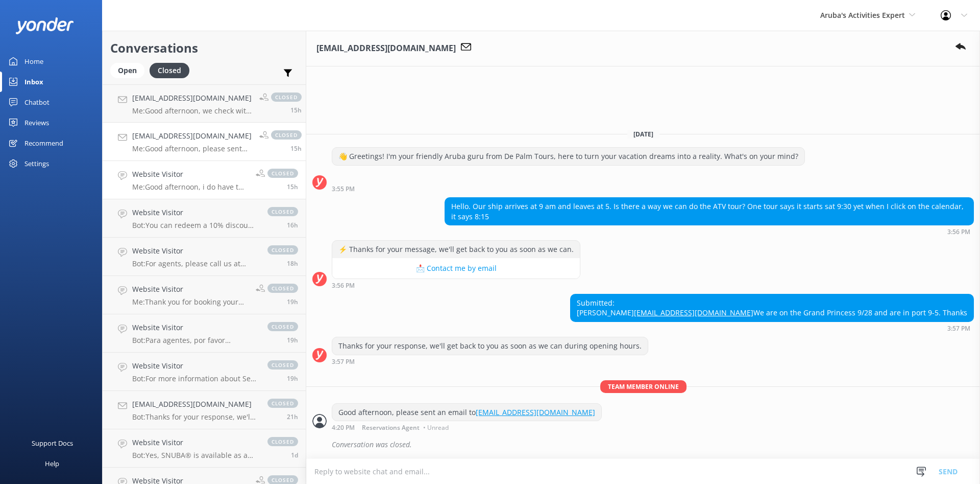  Describe the element at coordinates (127, 70) in the screenshot. I see `div: Open` at that location.